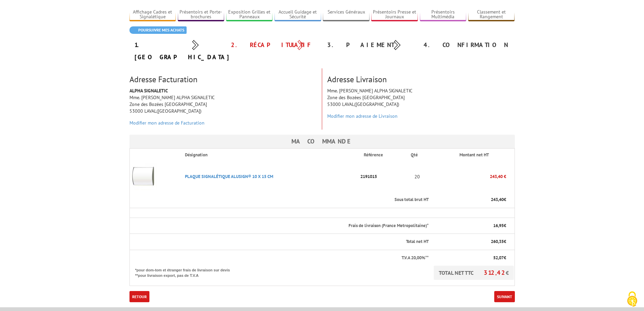 This screenshot has width=644, height=311. What do you see at coordinates (370, 45) in the screenshot?
I see `div: 3. Paiement` at bounding box center [370, 45].